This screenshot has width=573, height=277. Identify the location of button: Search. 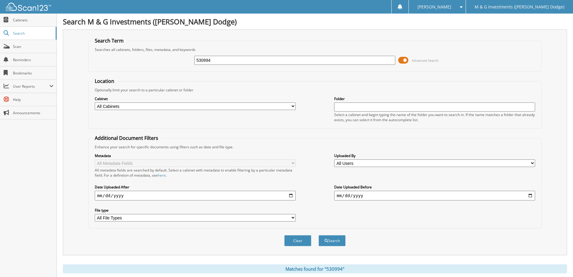
(332, 240).